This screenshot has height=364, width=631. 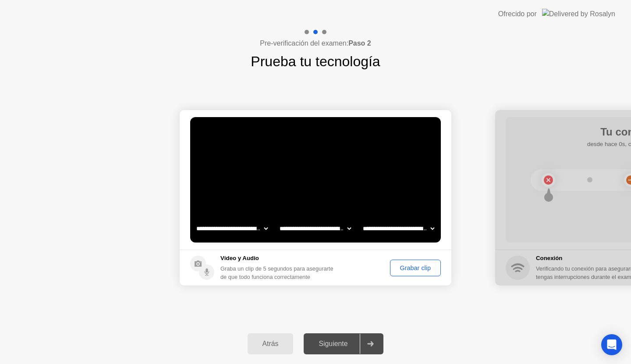 What do you see at coordinates (270, 344) in the screenshot?
I see `button: Atrás` at bounding box center [270, 344].